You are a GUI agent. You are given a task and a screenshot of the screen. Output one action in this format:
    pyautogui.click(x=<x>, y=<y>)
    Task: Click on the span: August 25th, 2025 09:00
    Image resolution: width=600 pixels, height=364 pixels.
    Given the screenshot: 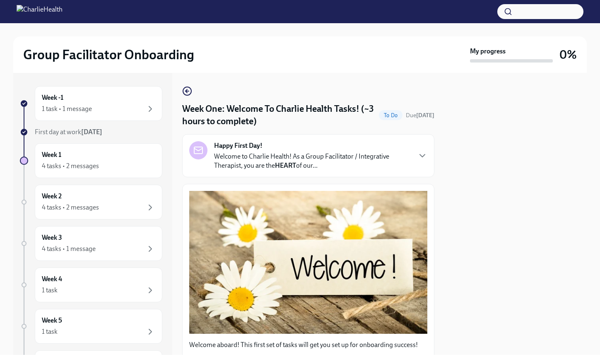 What is the action you would take?
    pyautogui.click(x=420, y=115)
    